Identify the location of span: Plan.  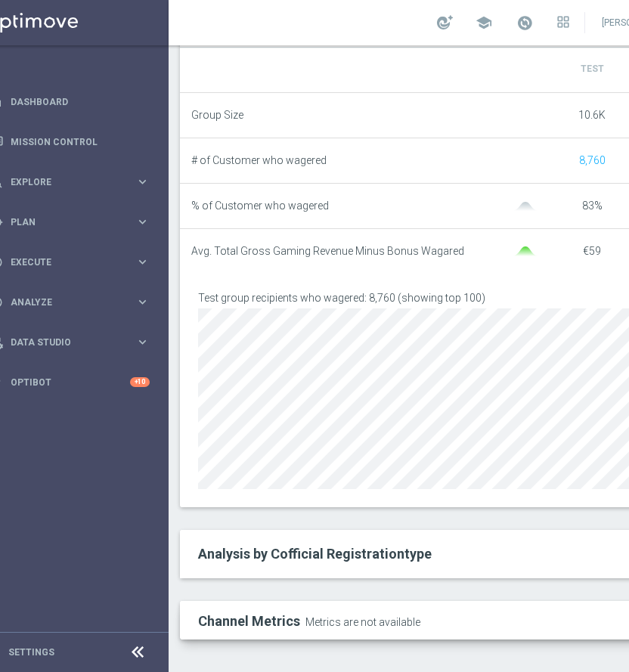
(73, 222).